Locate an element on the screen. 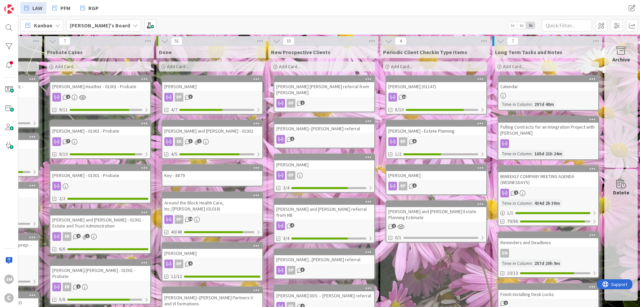 Image resolution: width=640 pixels, height=307 pixels. a: PFM is located at coordinates (61, 8).